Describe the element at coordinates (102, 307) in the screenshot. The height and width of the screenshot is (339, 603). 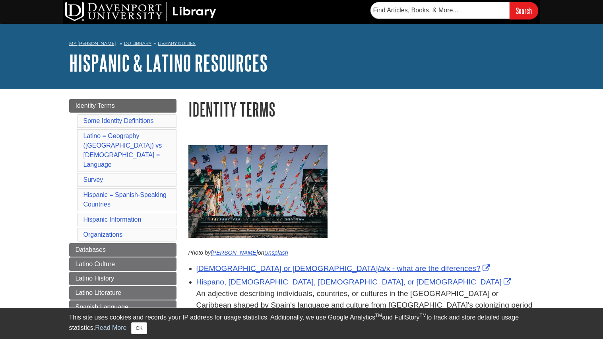
I see `span: Spanish Language` at that location.